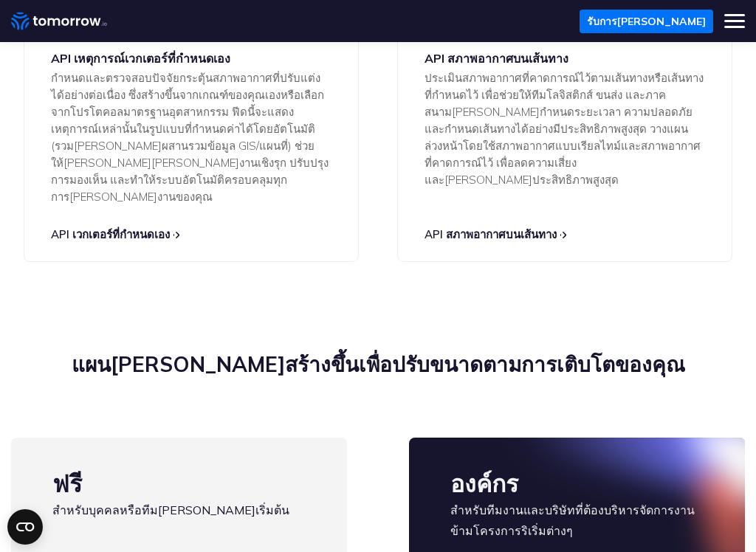  Describe the element at coordinates (25, 527) in the screenshot. I see `button: เปิดวิดเจ็ต CMP` at that location.